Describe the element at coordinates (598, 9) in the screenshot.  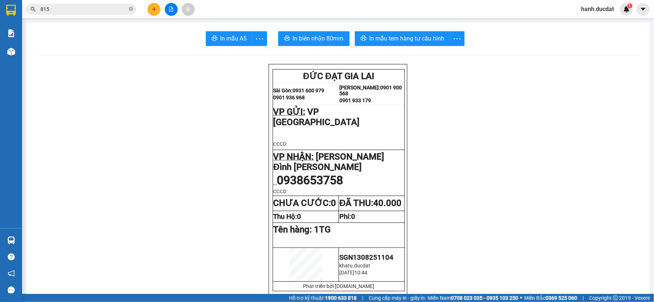
I see `span: hanh.ducdat` at that location.